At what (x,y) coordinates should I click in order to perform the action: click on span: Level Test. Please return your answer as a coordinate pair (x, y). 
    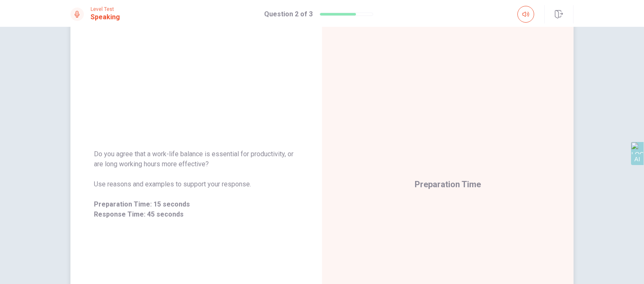
    Looking at the image, I should click on (105, 9).